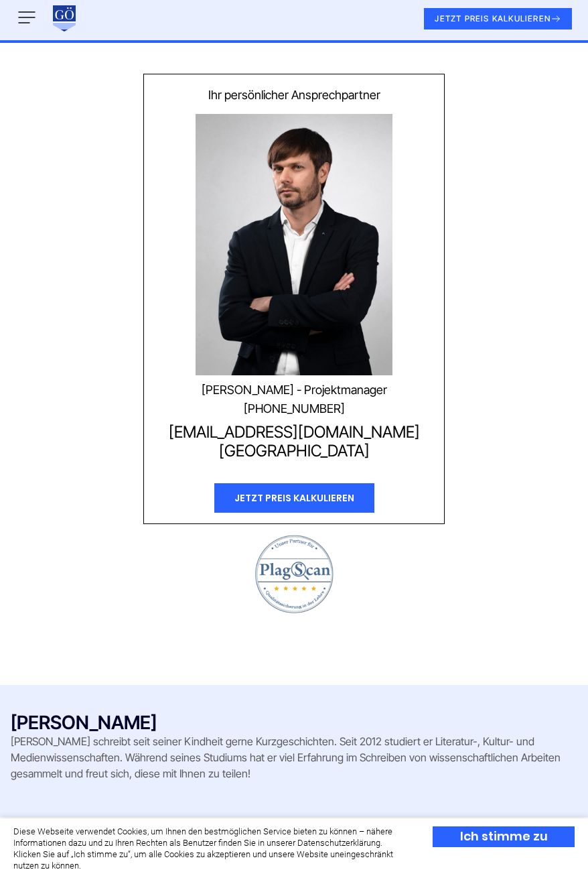 The width and height of the screenshot is (588, 880). I want to click on img: plagScan, so click(294, 574).